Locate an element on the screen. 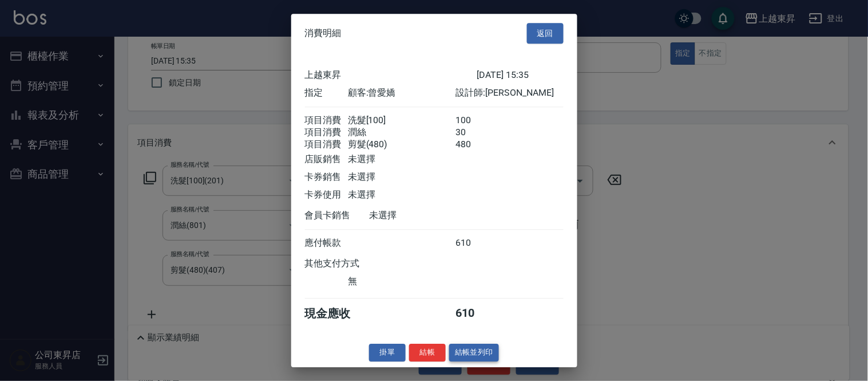  span: 消費明細 is located at coordinates (323, 34).